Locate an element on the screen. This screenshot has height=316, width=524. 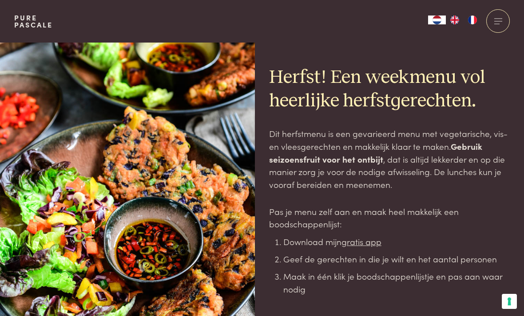
p: Pas je menu zelf aan en maak heel makkelijk een boodschappenlijst: is located at coordinates (389, 218).